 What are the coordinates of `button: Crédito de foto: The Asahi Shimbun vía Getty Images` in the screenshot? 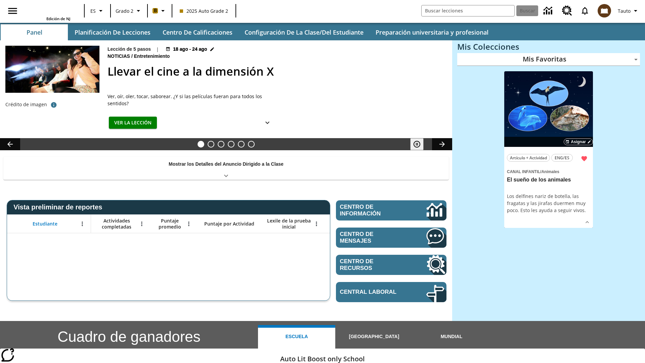 It's located at (54, 105).